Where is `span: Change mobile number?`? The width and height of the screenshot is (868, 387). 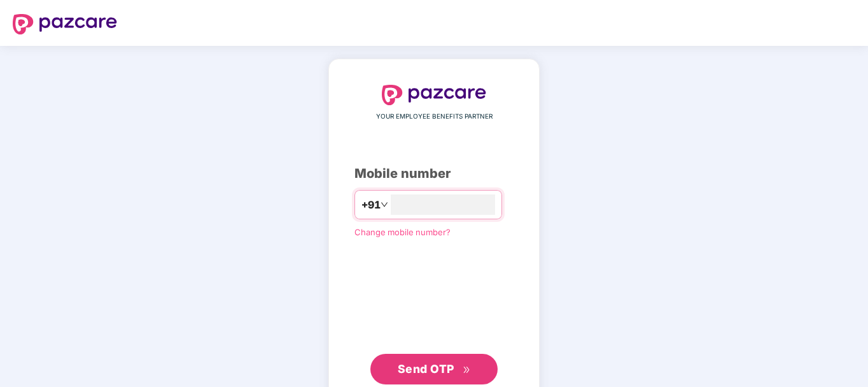 span: Change mobile number? is located at coordinates (402, 232).